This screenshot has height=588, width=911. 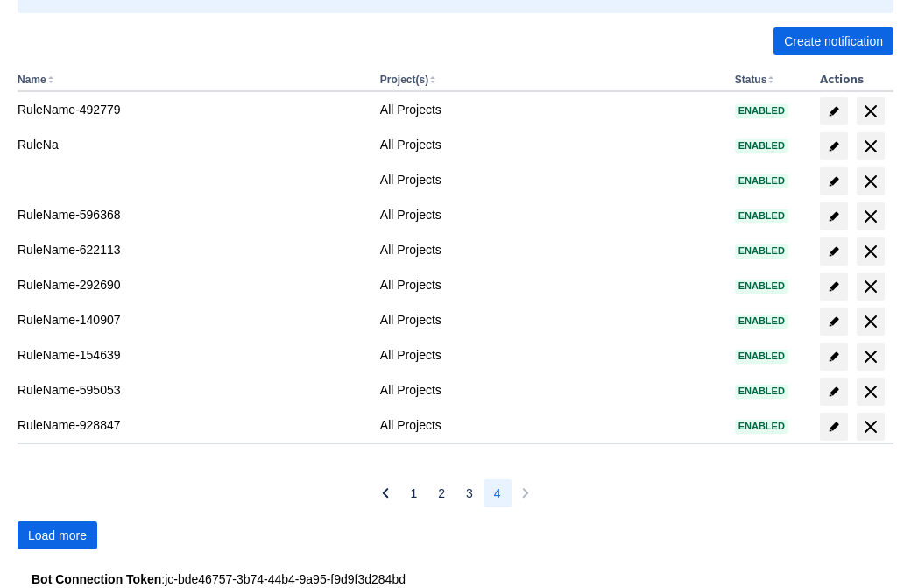 I want to click on div: RuleName-140907, so click(x=192, y=320).